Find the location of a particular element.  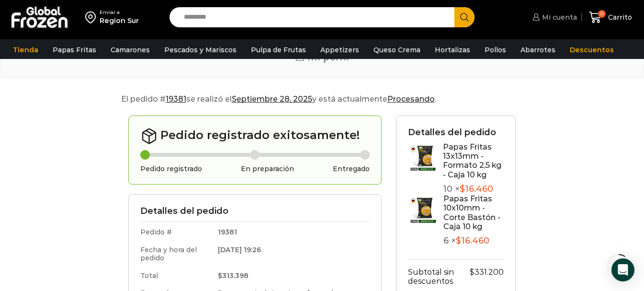

a: Hortalizas is located at coordinates (453, 50).